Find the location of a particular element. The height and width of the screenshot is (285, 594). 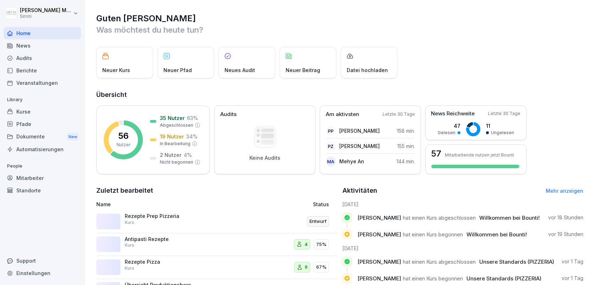

p: Rezepte Prep Pizzeria is located at coordinates (160, 216).